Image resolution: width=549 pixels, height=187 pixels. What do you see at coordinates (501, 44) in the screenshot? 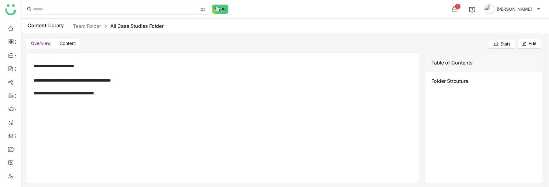
I see `div: Stats` at bounding box center [501, 44].